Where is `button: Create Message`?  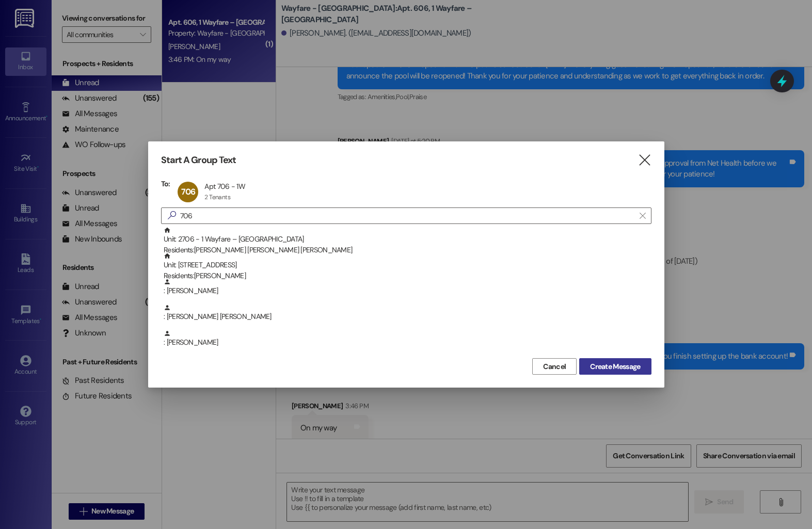 button: Create Message is located at coordinates (614, 367).